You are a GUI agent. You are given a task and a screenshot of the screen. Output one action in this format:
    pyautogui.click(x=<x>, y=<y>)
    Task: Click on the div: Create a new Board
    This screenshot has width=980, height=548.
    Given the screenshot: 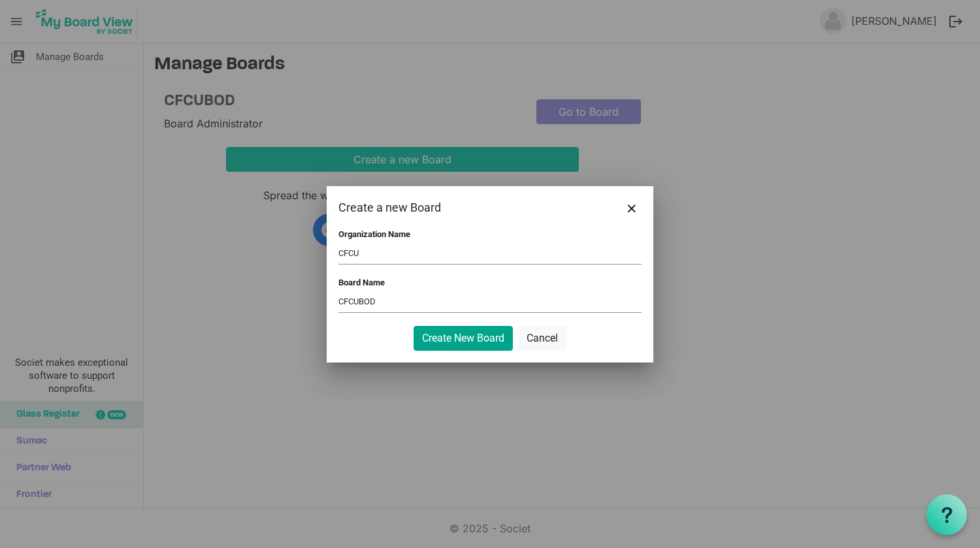 What is the action you would take?
    pyautogui.click(x=459, y=208)
    